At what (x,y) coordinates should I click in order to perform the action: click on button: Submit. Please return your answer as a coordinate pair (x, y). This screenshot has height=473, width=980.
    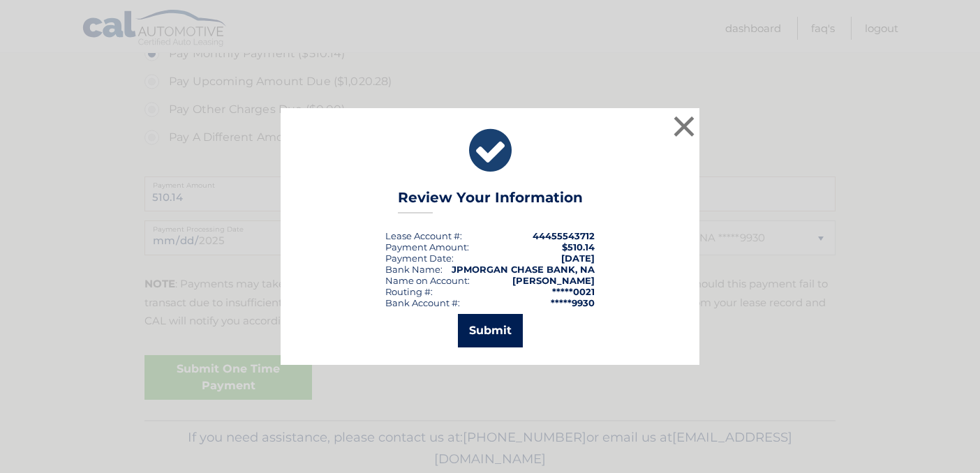
    Looking at the image, I should click on (490, 330).